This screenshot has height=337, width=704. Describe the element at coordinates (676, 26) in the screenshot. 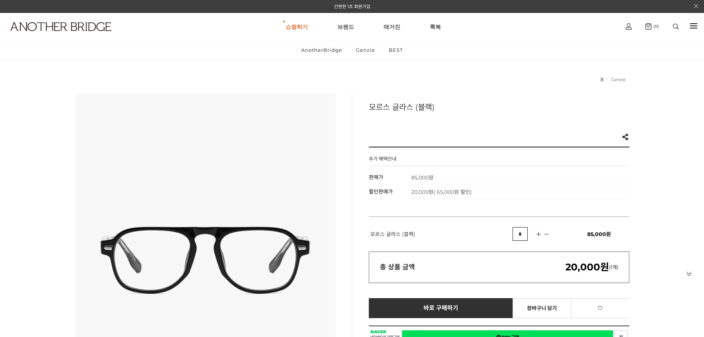

I see `img: search` at that location.